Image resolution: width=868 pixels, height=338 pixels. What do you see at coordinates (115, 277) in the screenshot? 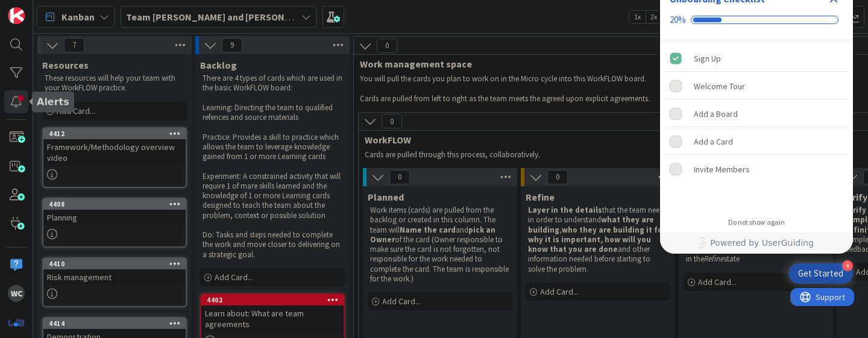
I see `div: Risk management` at bounding box center [115, 277].